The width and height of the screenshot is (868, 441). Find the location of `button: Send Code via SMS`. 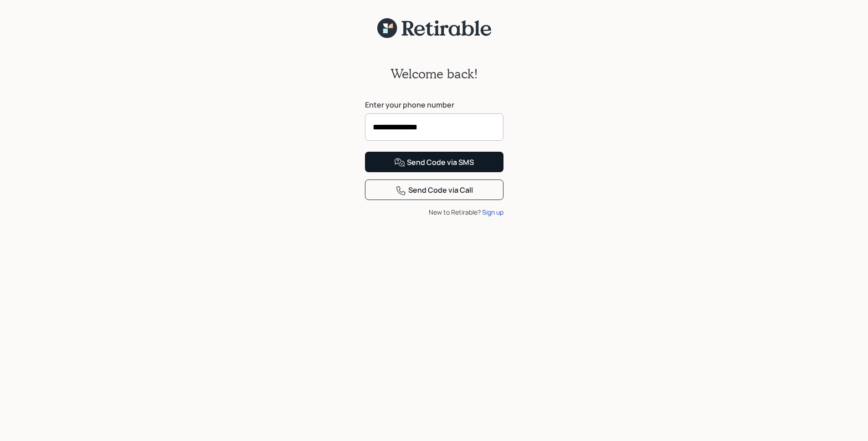

button: Send Code via SMS is located at coordinates (434, 162).